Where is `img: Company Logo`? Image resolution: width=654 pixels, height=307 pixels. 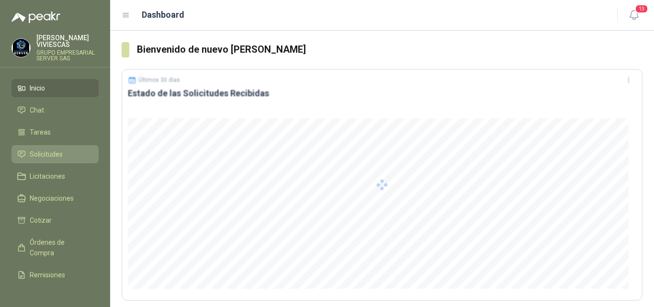 img: Company Logo is located at coordinates (21, 48).